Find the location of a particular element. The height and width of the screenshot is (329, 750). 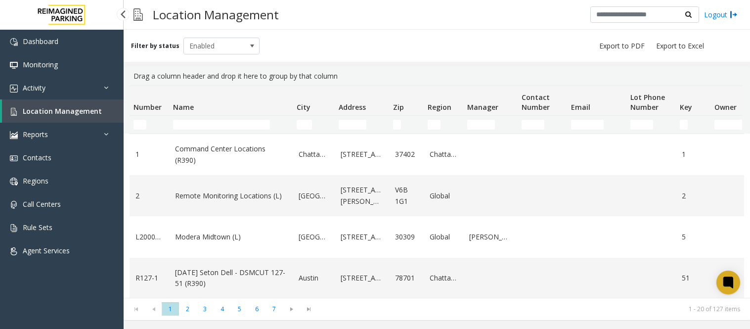

a: 51 is located at coordinates (693, 278).